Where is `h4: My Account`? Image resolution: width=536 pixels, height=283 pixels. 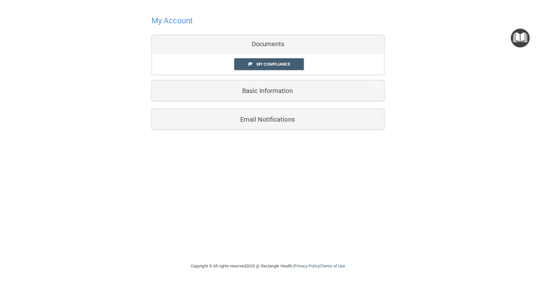 h4: My Account is located at coordinates (172, 21).